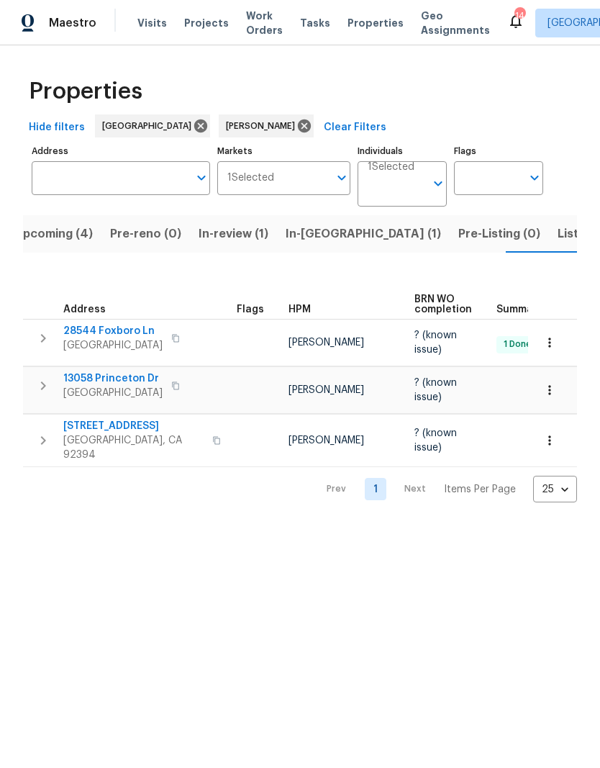  What do you see at coordinates (402, 151) in the screenshot?
I see `label: Individuals` at bounding box center [402, 151].